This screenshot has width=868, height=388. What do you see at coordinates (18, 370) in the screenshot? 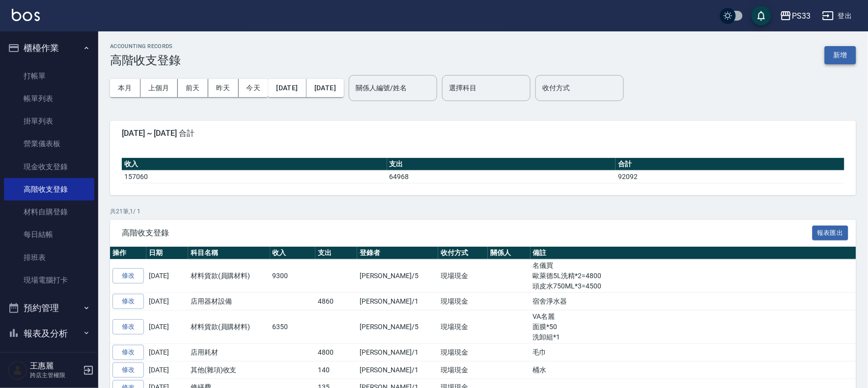
I see `img: Person` at bounding box center [18, 370].